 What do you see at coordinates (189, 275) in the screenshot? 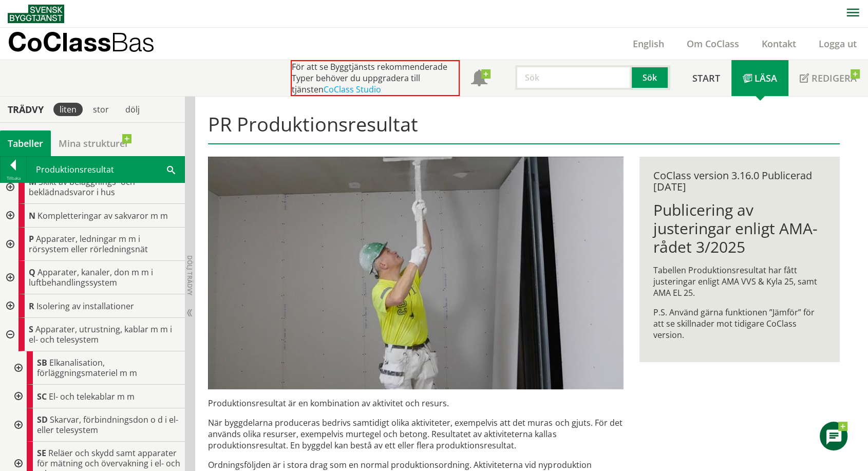
I see `span: Dölj trädvy` at bounding box center [189, 275].